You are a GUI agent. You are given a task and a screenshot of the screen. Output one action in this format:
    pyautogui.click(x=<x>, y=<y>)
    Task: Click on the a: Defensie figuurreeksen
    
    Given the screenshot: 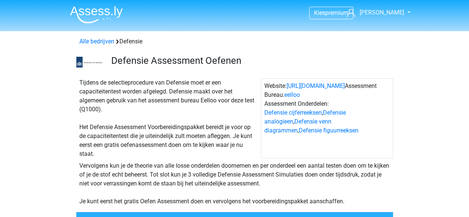 What is the action you would take?
    pyautogui.click(x=328, y=130)
    